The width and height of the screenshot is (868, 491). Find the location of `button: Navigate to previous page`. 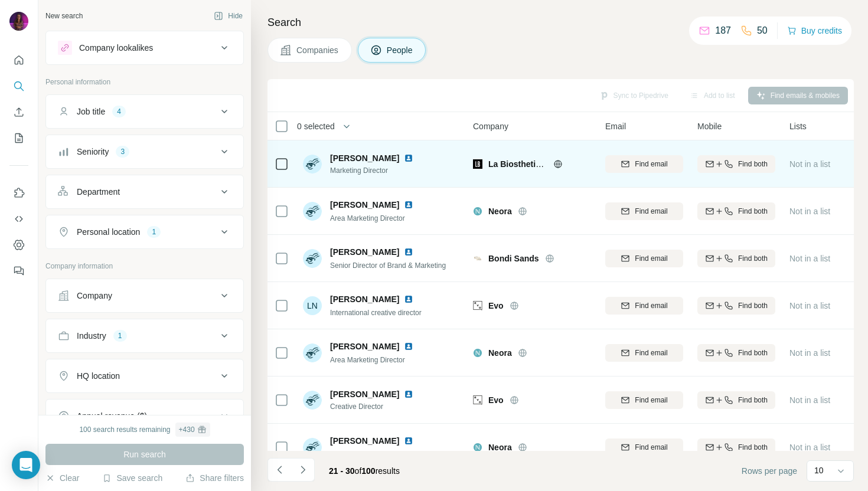

button: Navigate to previous page is located at coordinates (280, 470).